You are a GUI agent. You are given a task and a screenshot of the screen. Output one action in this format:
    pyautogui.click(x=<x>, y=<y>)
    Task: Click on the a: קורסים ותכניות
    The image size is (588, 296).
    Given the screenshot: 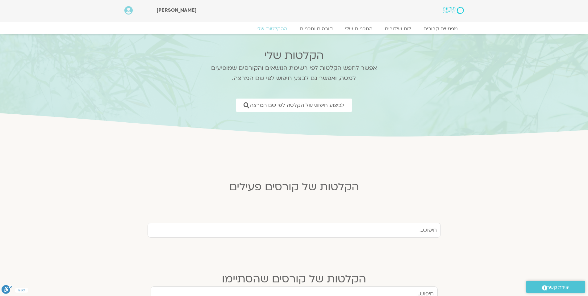 What is the action you would take?
    pyautogui.click(x=316, y=29)
    